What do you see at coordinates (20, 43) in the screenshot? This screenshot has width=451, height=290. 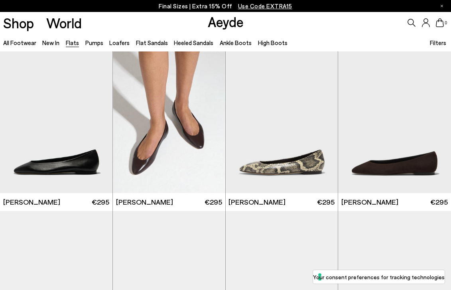 I see `a: All Footwear` at bounding box center [20, 43].